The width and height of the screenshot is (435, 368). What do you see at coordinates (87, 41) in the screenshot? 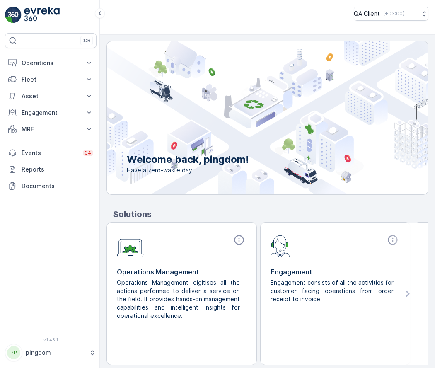
I see `p: ⌘B` at bounding box center [87, 41].